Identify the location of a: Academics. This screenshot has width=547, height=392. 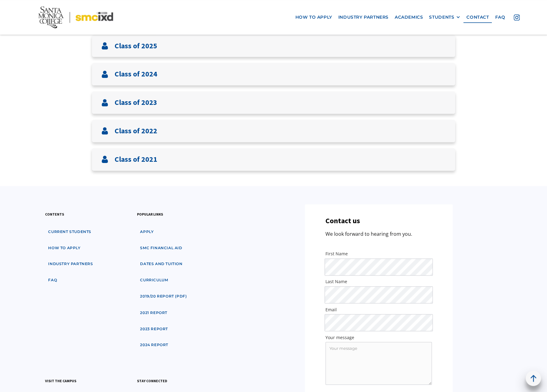
(409, 17).